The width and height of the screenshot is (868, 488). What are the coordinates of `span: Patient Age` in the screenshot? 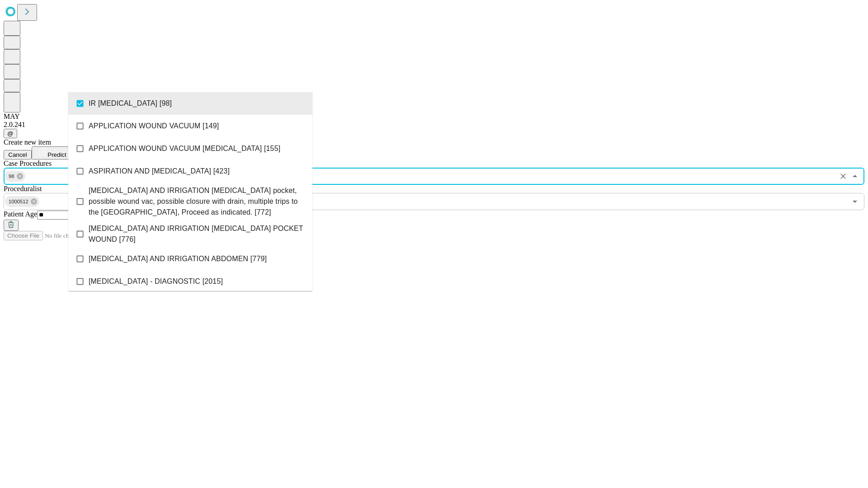 It's located at (20, 214).